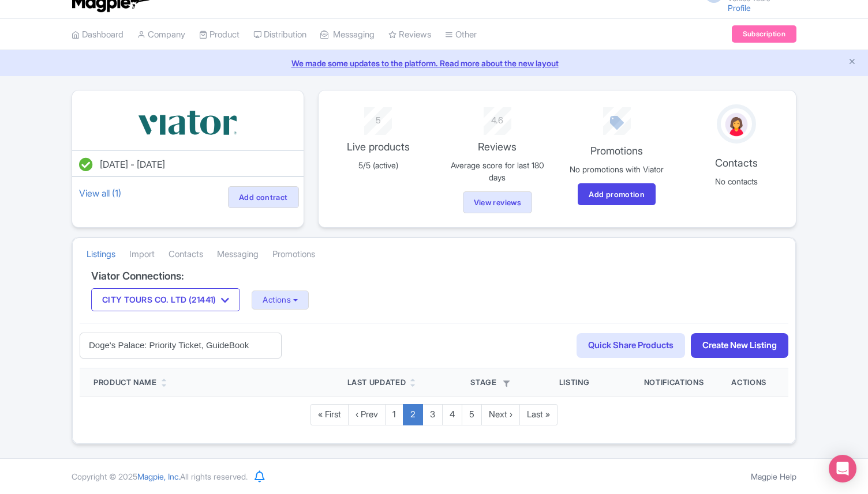 This screenshot has width=868, height=494. What do you see at coordinates (180, 346) in the screenshot?
I see `input: Search products...` at bounding box center [180, 346].